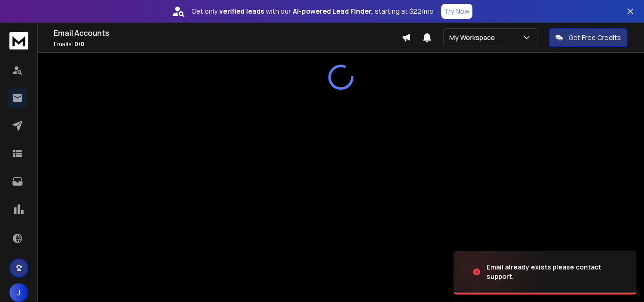 This screenshot has width=644, height=302. I want to click on p: Emails :, so click(228, 45).